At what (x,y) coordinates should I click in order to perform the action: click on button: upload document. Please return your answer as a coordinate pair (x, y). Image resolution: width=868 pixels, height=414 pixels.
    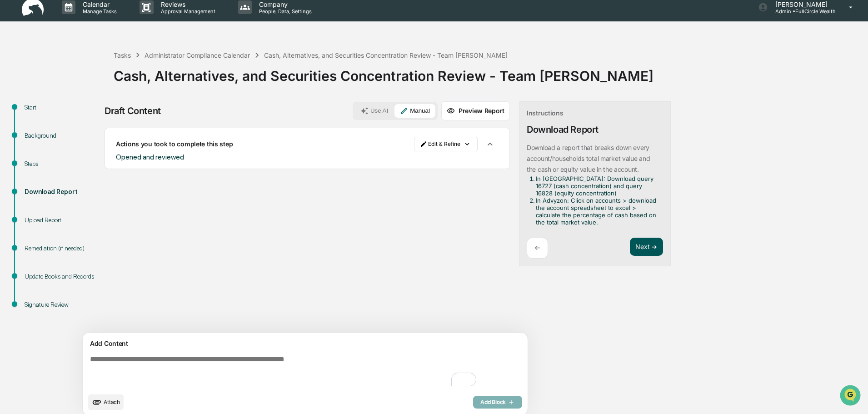
    Looking at the image, I should click on (106, 402).